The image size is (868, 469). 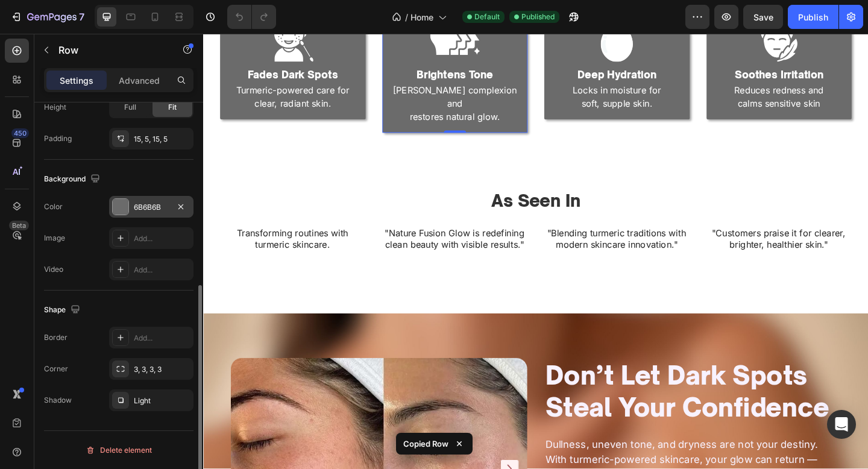 What do you see at coordinates (627, 45) in the screenshot?
I see `h2: Soothes Irritation` at bounding box center [627, 45].